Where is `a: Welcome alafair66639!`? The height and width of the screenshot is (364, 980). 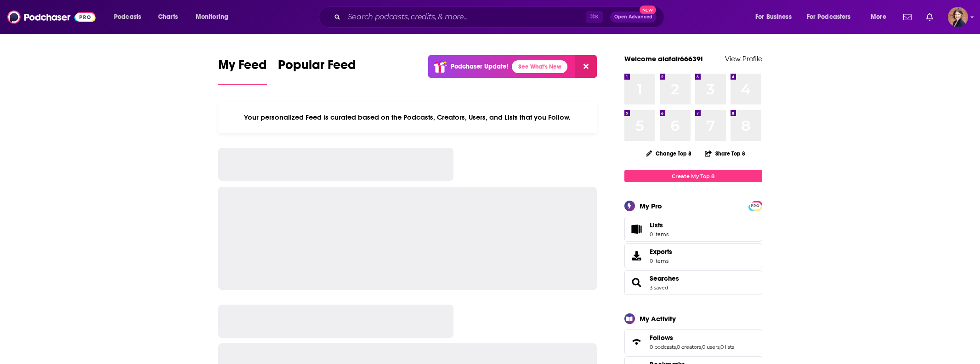 a: Welcome alafair66639! is located at coordinates (664, 58).